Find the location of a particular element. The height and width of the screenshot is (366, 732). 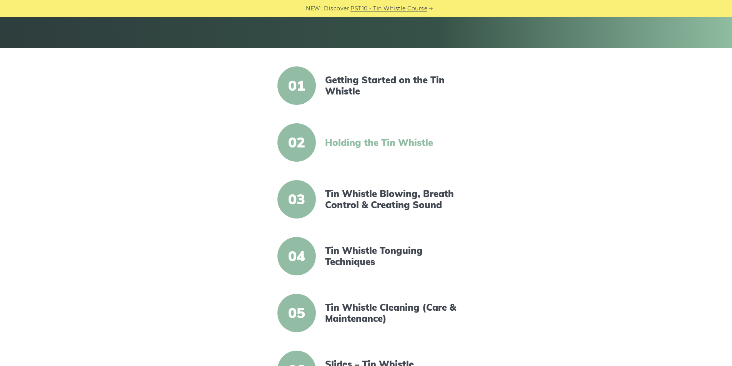

a: Tin Whistle Blowing, Breath Control & Creating Sound is located at coordinates (391, 199).